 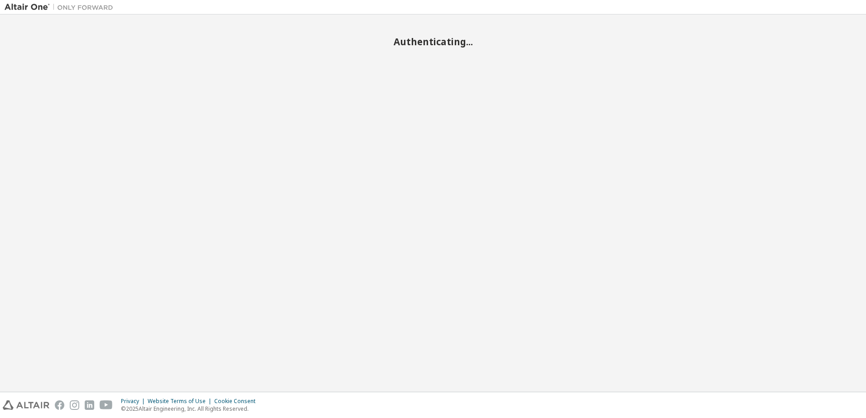 I want to click on img: Altair One, so click(x=61, y=7).